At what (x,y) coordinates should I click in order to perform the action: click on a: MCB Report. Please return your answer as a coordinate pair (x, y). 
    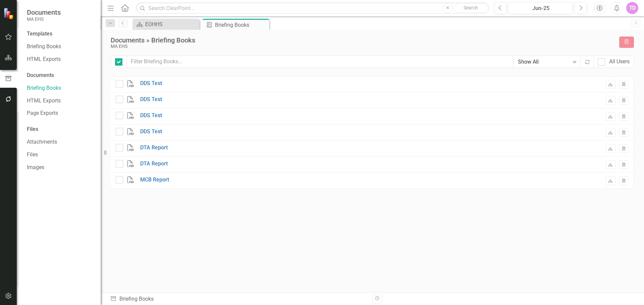
    Looking at the image, I should click on (155, 180).